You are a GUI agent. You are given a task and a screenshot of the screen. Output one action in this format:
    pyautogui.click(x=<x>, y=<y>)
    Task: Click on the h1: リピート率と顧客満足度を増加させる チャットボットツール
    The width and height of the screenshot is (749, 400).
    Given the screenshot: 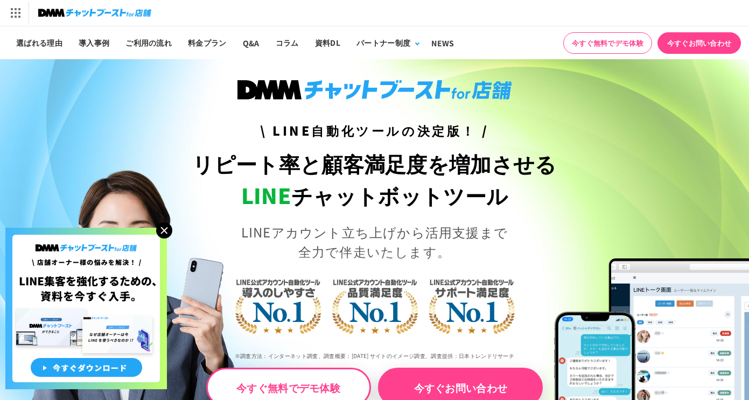 What is the action you would take?
    pyautogui.click(x=375, y=180)
    